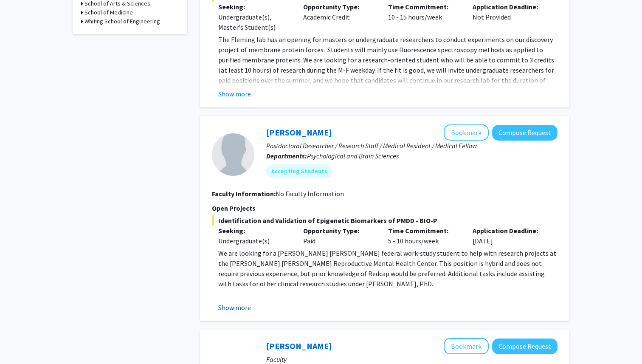 This screenshot has height=364, width=642. Describe the element at coordinates (525, 132) in the screenshot. I see `button: Compose Request to Victoria Paone` at that location.